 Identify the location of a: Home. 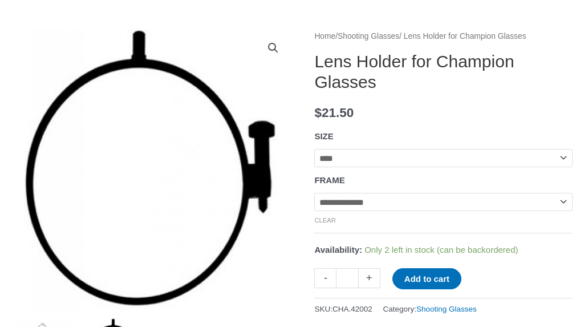
(324, 36).